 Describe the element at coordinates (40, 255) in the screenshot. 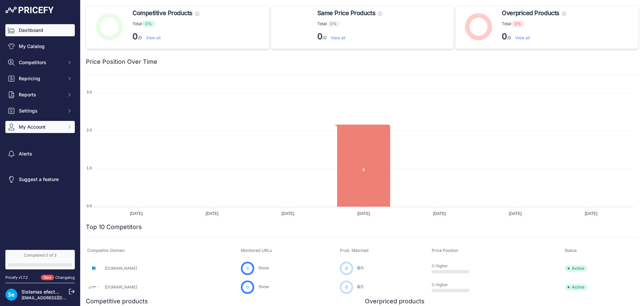

I see `div: Completed 0 of 3` at that location.